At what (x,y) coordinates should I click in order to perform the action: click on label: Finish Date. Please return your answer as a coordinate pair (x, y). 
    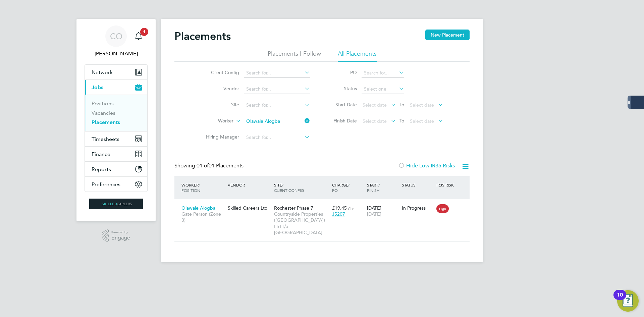
    Looking at the image, I should click on (342, 121).